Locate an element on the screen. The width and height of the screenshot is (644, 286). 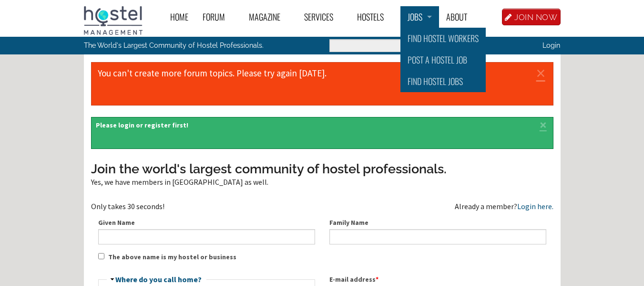
h3: Join the world's largest community of hostel professionals. is located at coordinates (322, 169).